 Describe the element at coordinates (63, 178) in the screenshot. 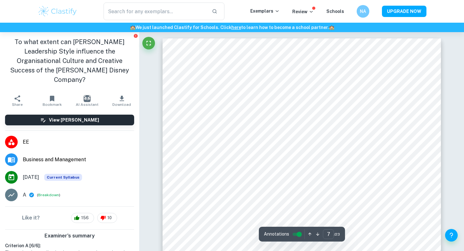

I see `span: Current Syllabus` at that location.